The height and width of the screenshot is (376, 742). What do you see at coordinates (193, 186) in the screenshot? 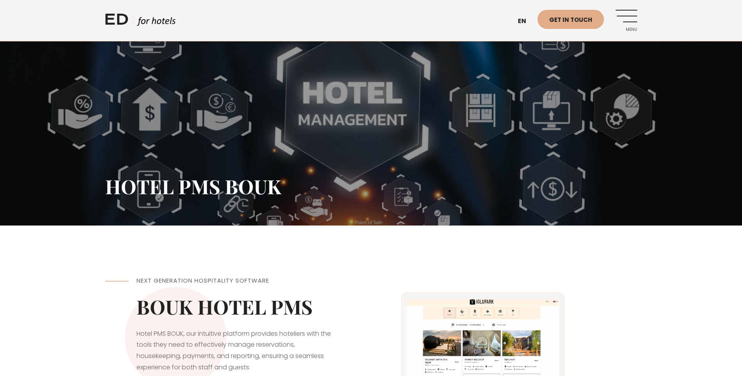
I see `span: HOTEL PMS BOUK` at bounding box center [193, 186].